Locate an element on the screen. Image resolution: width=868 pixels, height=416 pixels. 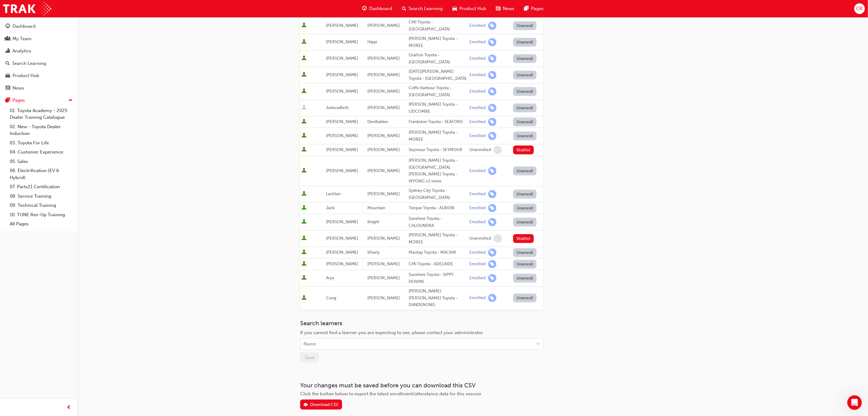
a: pages-iconPages is located at coordinates (534, 8).